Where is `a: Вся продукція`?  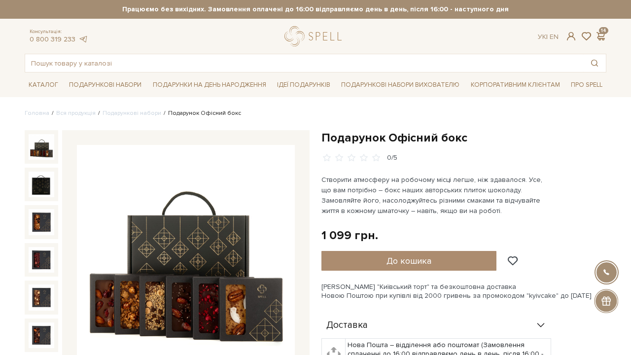
a: Вся продукція is located at coordinates (76, 113).